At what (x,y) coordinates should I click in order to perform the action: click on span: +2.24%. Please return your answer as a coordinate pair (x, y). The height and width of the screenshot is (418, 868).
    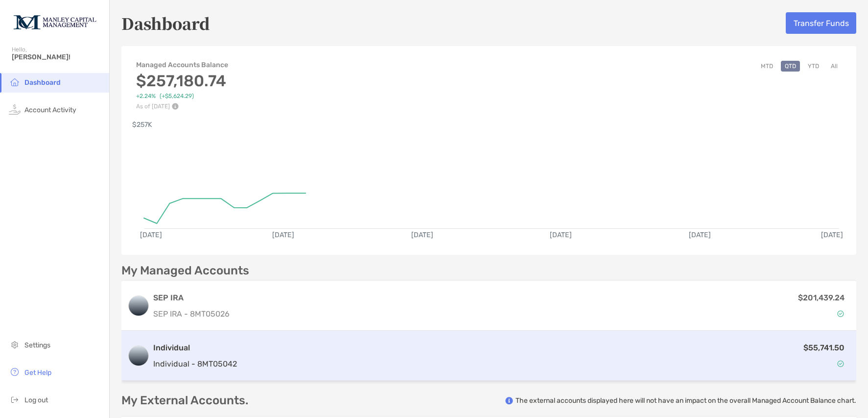
    Looking at the image, I should click on (146, 96).